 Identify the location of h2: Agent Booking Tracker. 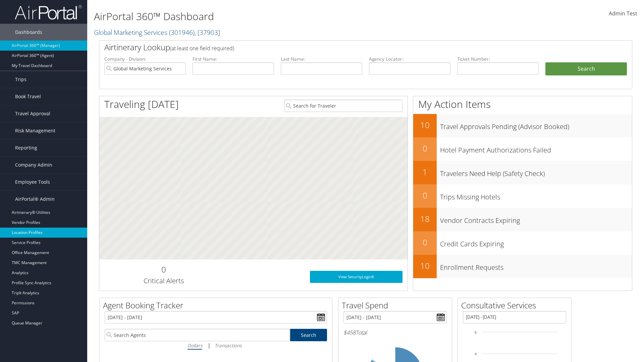
(217, 305).